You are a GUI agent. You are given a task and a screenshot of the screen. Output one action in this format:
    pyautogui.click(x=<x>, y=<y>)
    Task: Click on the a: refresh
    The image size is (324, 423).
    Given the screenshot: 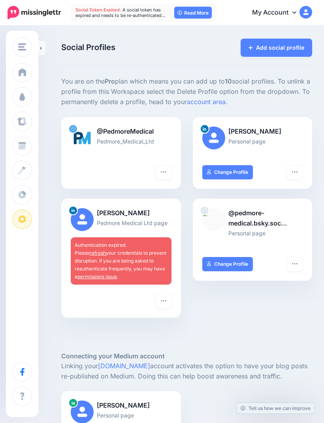 What is the action you would take?
    pyautogui.click(x=97, y=253)
    